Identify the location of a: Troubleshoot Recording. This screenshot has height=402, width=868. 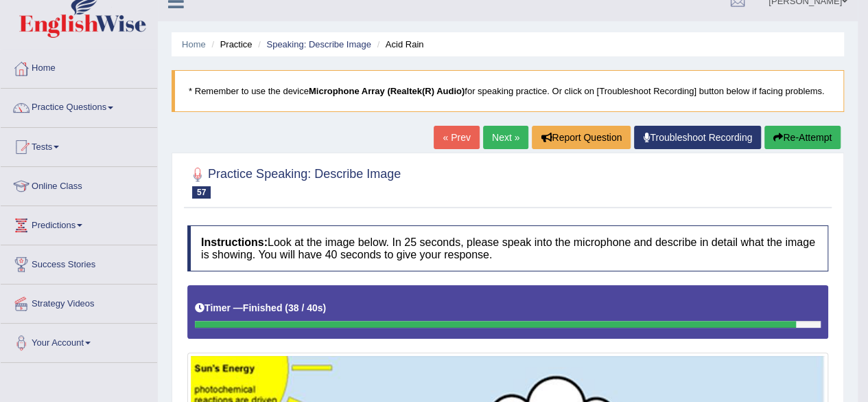
(697, 138).